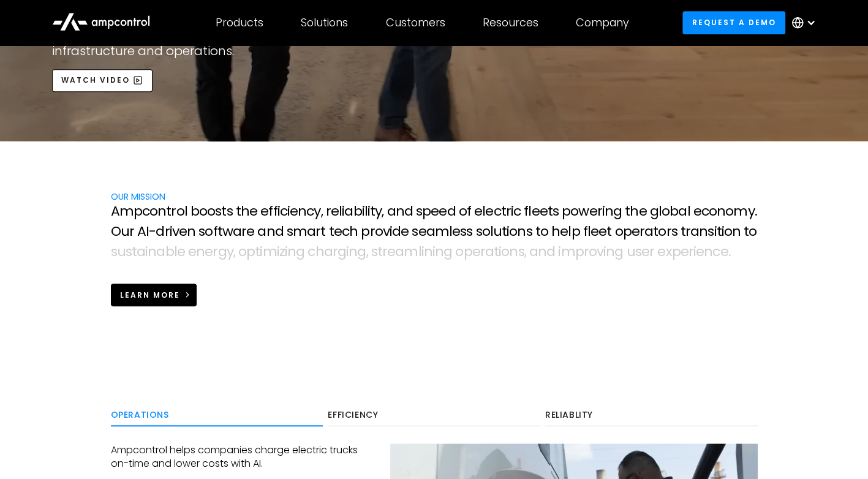  Describe the element at coordinates (324, 23) in the screenshot. I see `div: Solutions` at that location.